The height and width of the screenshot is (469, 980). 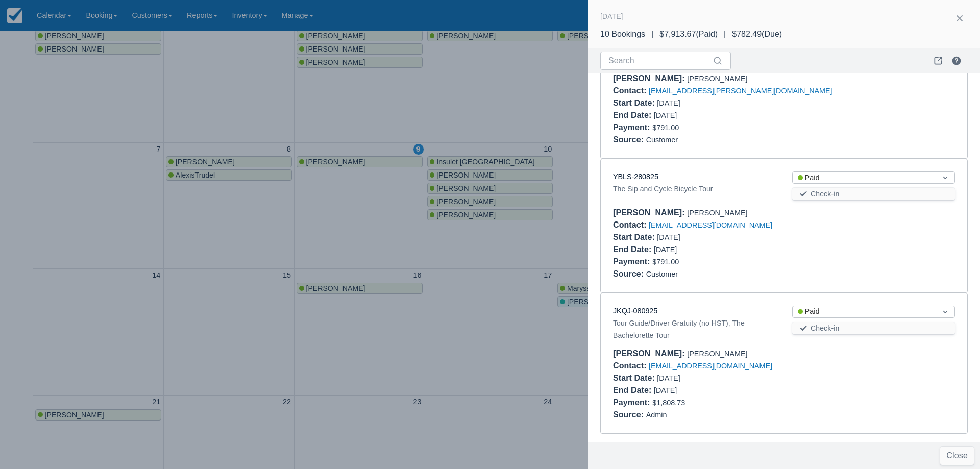 What do you see at coordinates (623, 34) in the screenshot?
I see `div: 10 Bookings` at bounding box center [623, 34].